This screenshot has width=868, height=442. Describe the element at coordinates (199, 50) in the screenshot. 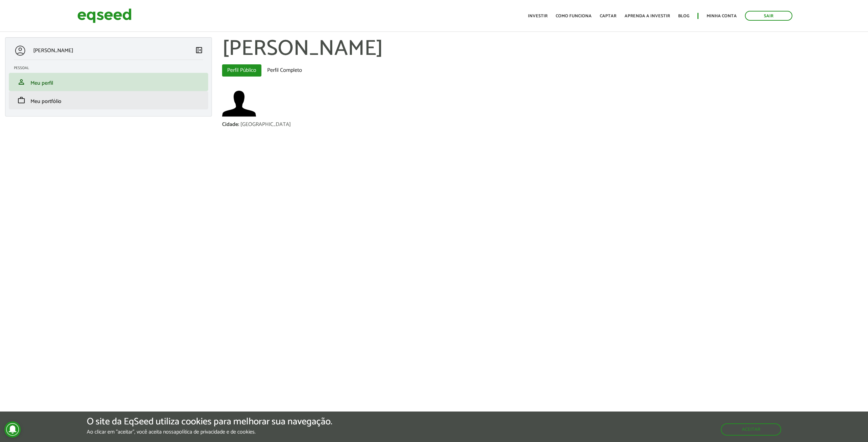

I see `span: left_panel_close` at that location.